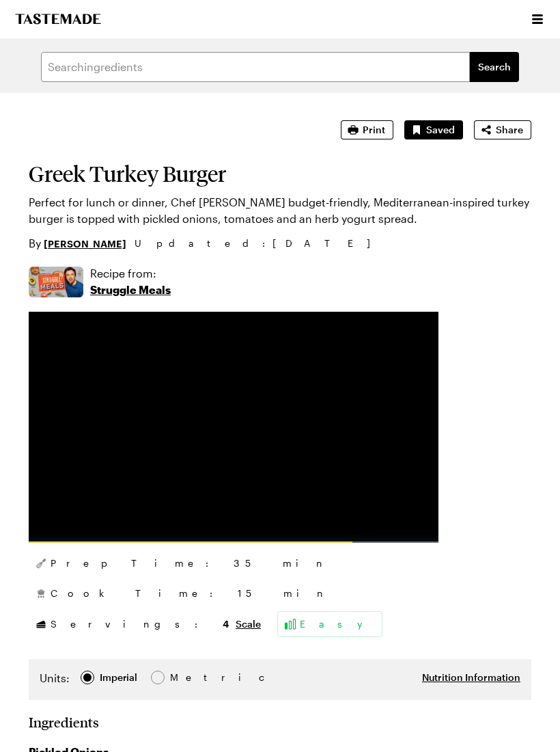 The image size is (560, 752). I want to click on span: Saved, so click(440, 130).